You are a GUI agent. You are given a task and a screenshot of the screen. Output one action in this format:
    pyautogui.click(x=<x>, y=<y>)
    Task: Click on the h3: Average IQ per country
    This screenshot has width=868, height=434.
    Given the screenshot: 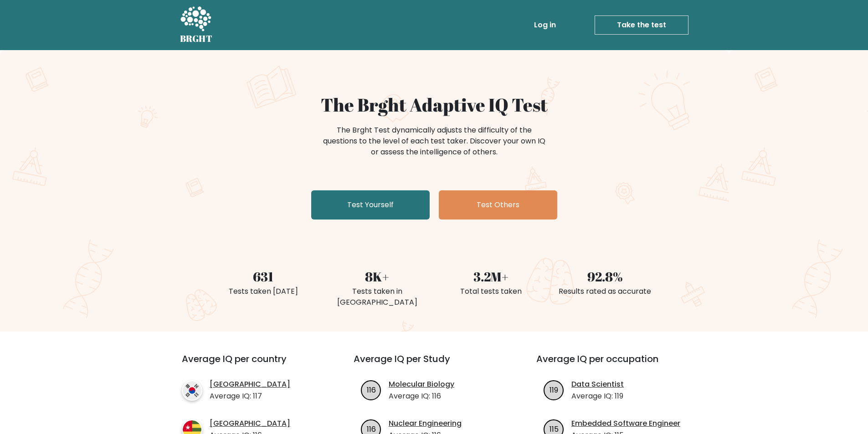 What is the action you would take?
    pyautogui.click(x=251, y=364)
    